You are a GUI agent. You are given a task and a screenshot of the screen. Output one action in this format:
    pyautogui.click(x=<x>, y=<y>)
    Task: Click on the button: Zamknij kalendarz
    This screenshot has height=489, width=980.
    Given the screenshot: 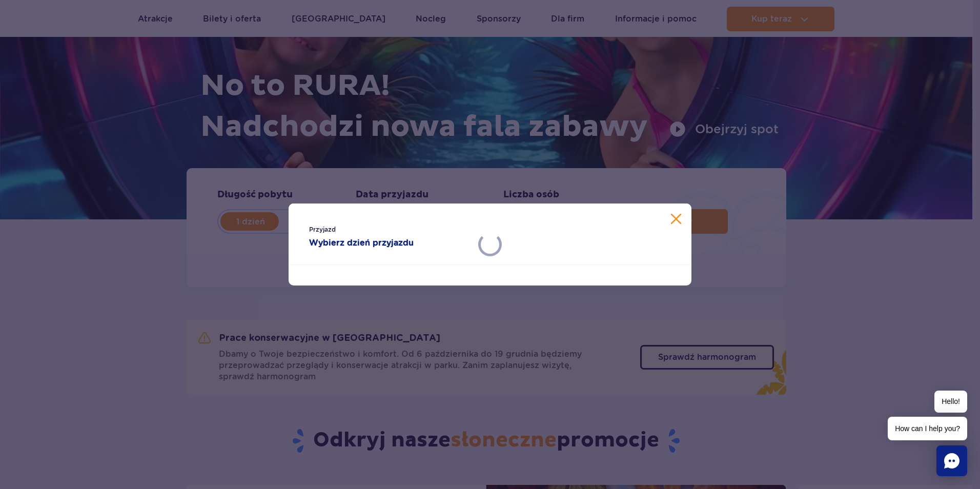 What is the action you would take?
    pyautogui.click(x=676, y=219)
    